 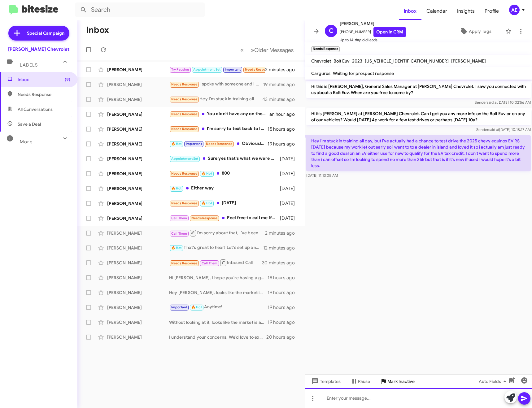 I want to click on button: Templates, so click(x=325, y=382).